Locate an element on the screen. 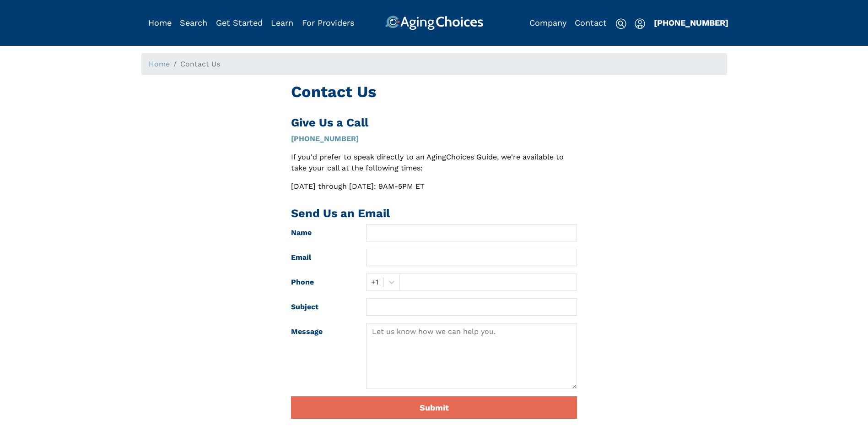 This screenshot has width=868, height=427. span: Contact Us is located at coordinates (200, 63).